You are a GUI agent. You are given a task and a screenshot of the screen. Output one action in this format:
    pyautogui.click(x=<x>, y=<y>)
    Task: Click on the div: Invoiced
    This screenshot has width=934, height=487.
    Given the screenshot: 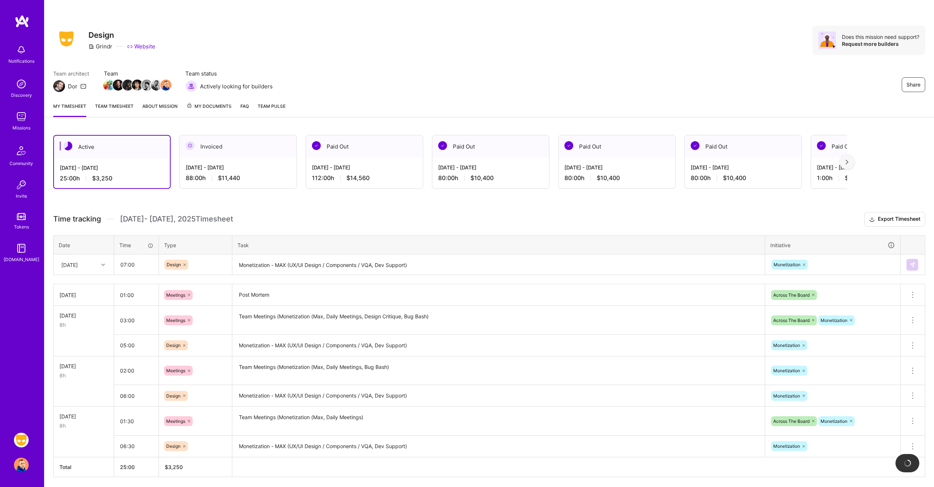 What is the action you would take?
    pyautogui.click(x=238, y=146)
    